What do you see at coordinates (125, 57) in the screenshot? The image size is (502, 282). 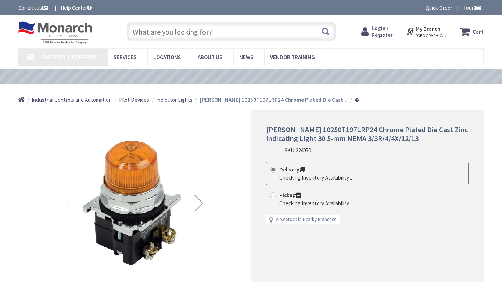 I see `span: Services` at bounding box center [125, 57].